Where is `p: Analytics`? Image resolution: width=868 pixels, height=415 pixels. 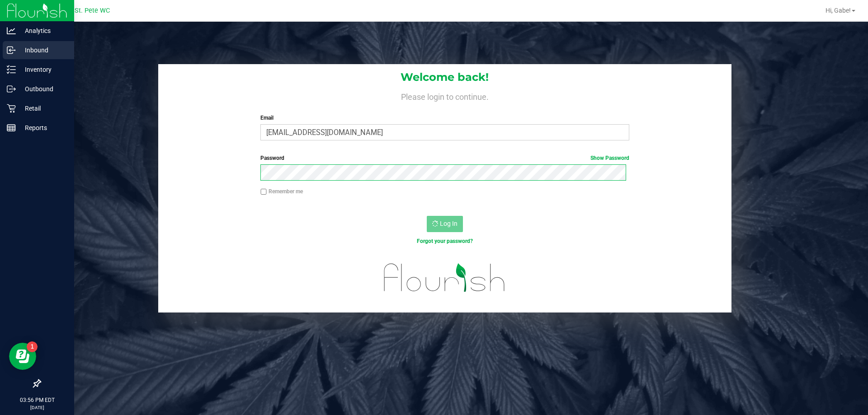 p: Analytics is located at coordinates (43, 31).